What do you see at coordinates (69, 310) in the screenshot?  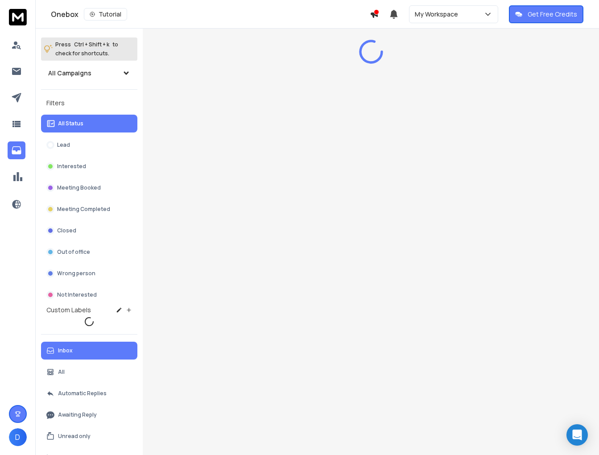 I see `h3: Custom Labels` at bounding box center [69, 310].